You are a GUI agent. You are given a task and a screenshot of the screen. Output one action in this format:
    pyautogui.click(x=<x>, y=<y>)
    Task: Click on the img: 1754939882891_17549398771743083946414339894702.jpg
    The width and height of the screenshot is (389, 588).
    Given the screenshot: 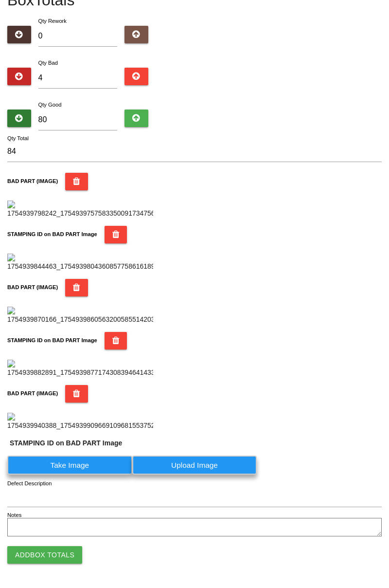 What is the action you would take?
    pyautogui.click(x=80, y=368)
    